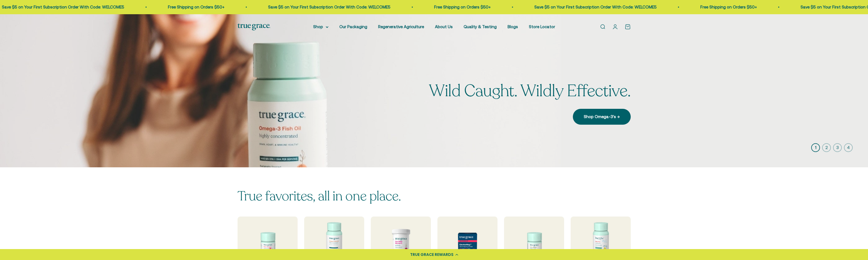 The image size is (868, 260). What do you see at coordinates (353, 26) in the screenshot?
I see `a: Our Packaging` at bounding box center [353, 26].